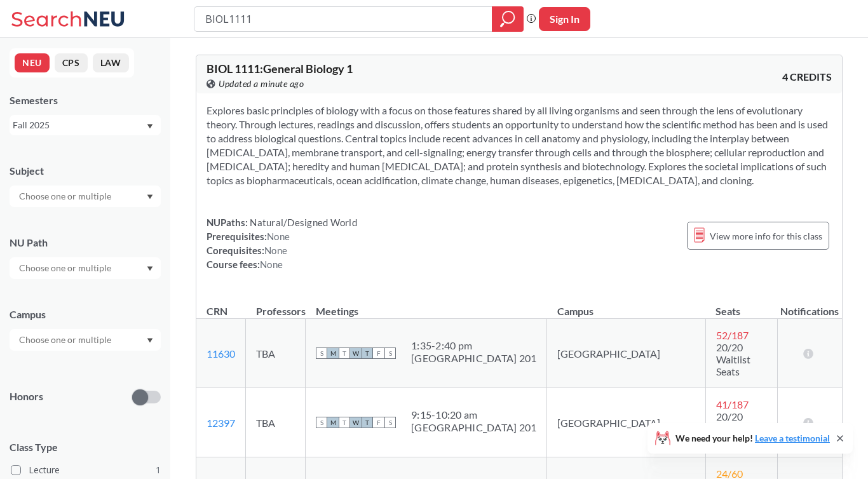 Image resolution: width=868 pixels, height=479 pixels. I want to click on a: 12397, so click(220, 422).